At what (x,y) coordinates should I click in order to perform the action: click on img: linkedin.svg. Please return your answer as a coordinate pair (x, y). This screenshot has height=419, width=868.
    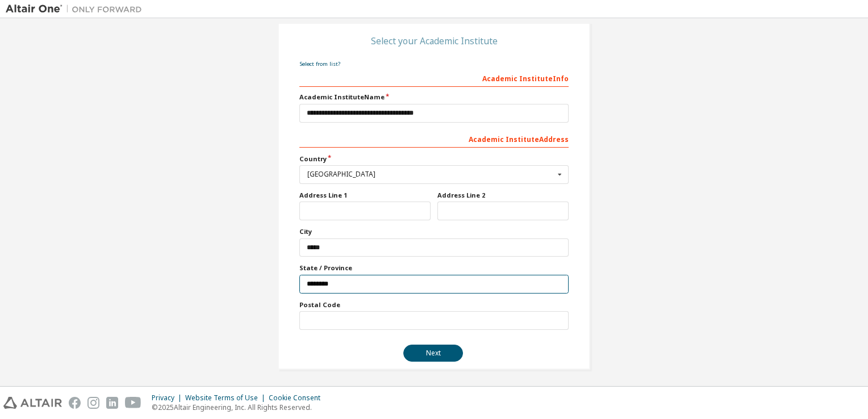
    Looking at the image, I should click on (112, 402).